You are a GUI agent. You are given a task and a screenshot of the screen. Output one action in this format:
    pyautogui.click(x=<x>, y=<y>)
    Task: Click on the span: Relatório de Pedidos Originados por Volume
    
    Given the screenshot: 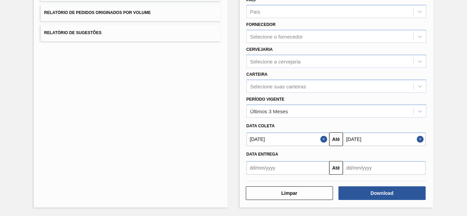 What is the action you would take?
    pyautogui.click(x=97, y=13)
    